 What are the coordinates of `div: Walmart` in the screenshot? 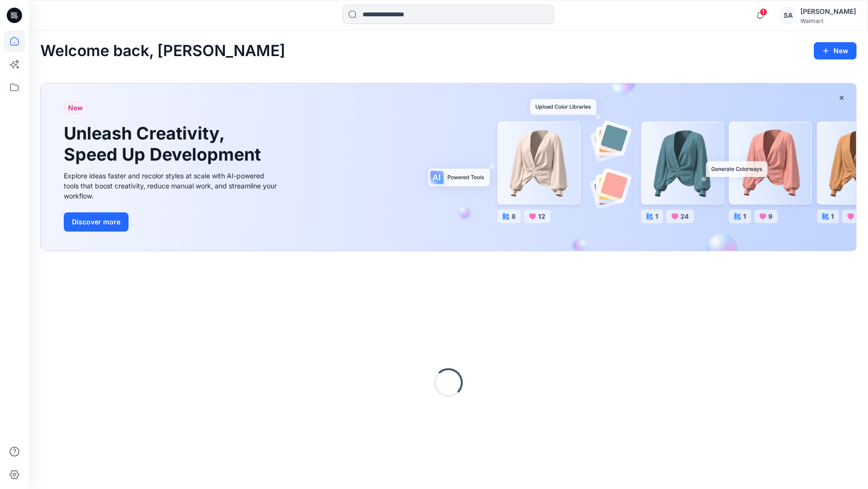 It's located at (828, 20).